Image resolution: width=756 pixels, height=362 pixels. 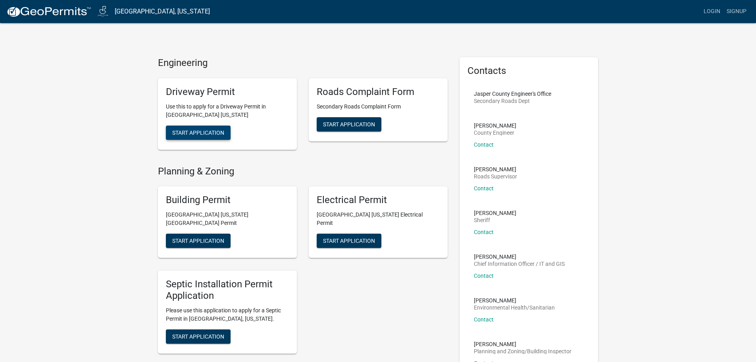 What do you see at coordinates (103, 11) in the screenshot?
I see `img: Jasper County, Iowa` at bounding box center [103, 11].